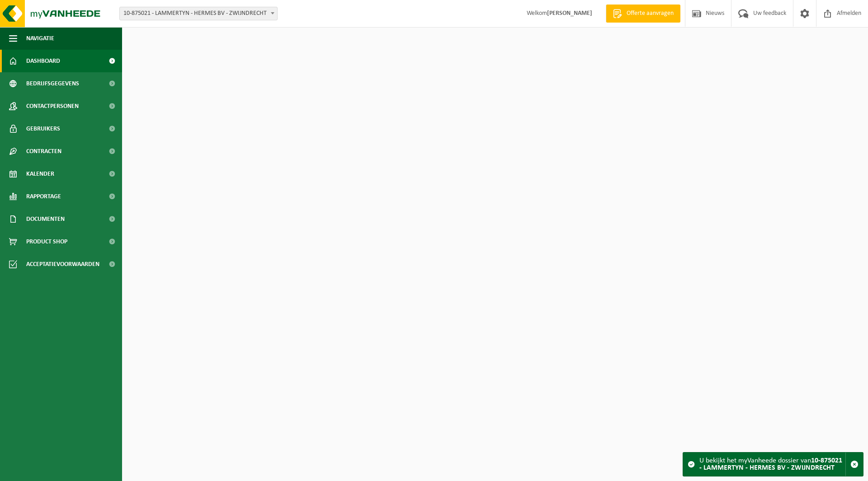  I want to click on span: Contactpersonen, so click(53, 106).